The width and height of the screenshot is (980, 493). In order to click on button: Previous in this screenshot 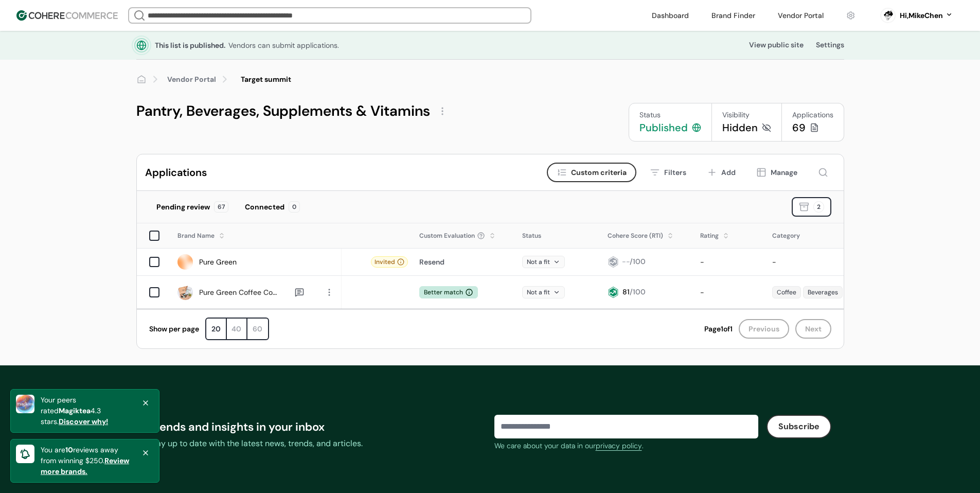, I will do `click(764, 329)`.